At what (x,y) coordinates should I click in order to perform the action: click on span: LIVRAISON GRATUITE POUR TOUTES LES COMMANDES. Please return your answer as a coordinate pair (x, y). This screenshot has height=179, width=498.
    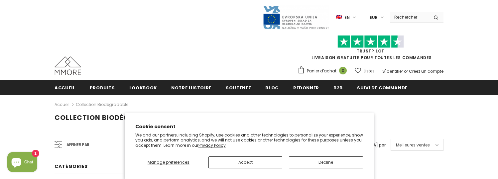
    Looking at the image, I should click on (371, 49).